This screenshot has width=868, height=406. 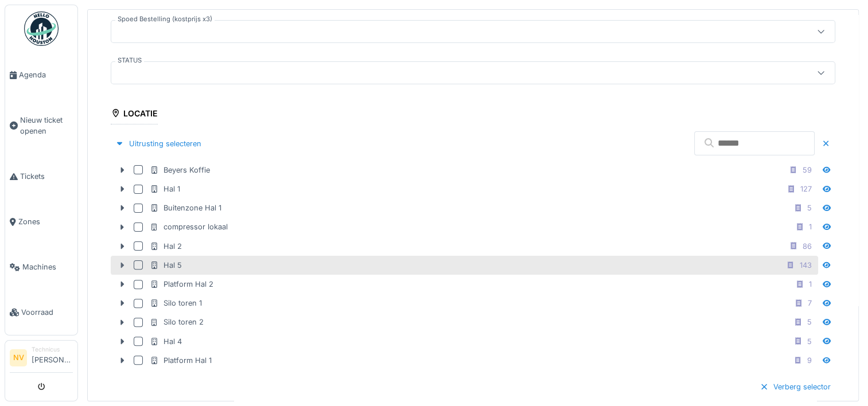 I want to click on a: Voorraad, so click(x=41, y=312).